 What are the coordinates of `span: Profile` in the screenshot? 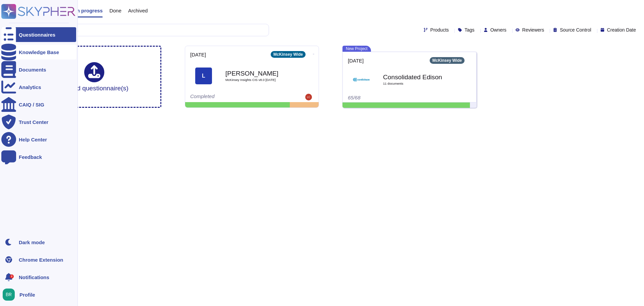 It's located at (27, 295).